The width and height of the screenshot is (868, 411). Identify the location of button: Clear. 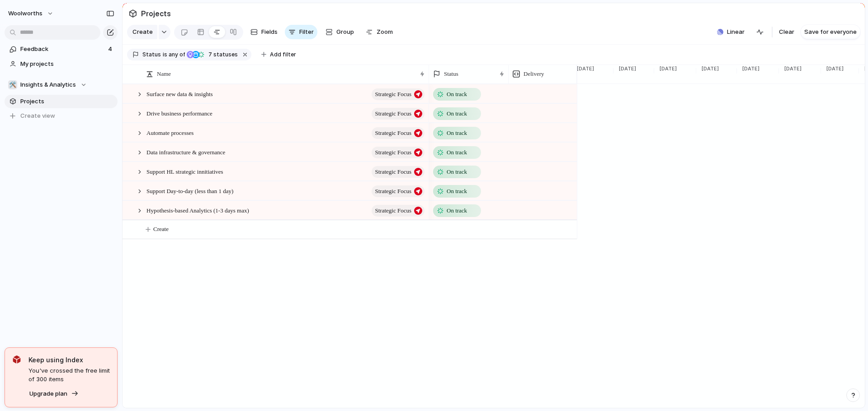
(787, 32).